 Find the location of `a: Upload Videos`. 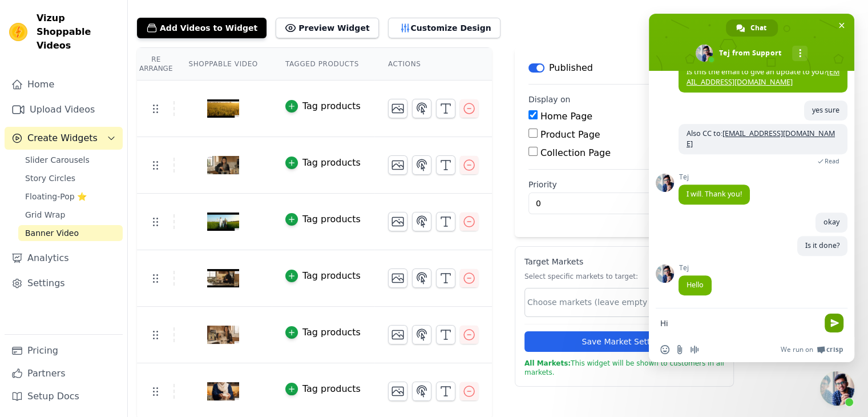

a: Upload Videos is located at coordinates (64, 110).